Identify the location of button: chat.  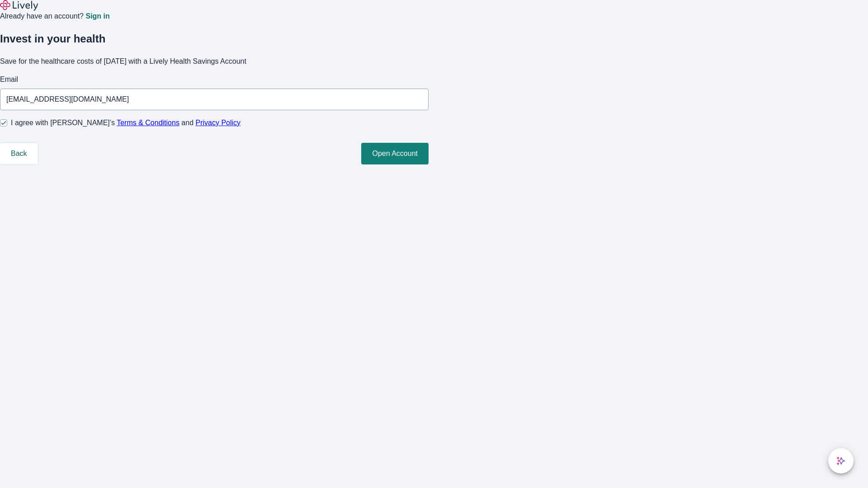
(841, 461).